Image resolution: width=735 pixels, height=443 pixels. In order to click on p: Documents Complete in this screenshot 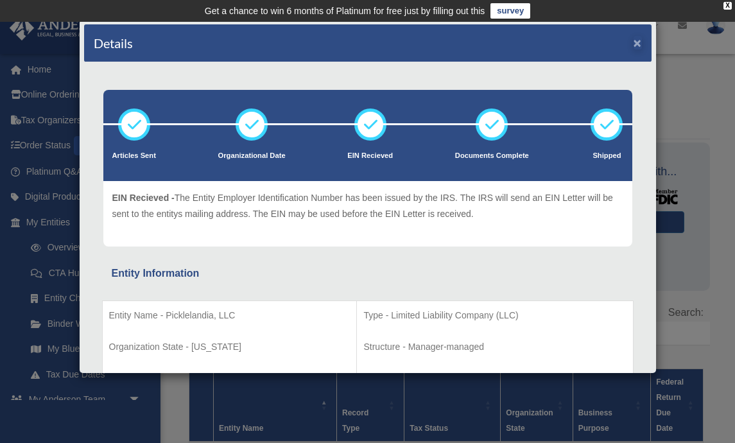, I will do `click(492, 156)`.